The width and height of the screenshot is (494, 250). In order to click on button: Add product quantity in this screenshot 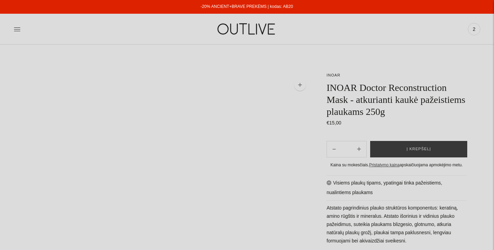, I will do `click(334, 149)`.